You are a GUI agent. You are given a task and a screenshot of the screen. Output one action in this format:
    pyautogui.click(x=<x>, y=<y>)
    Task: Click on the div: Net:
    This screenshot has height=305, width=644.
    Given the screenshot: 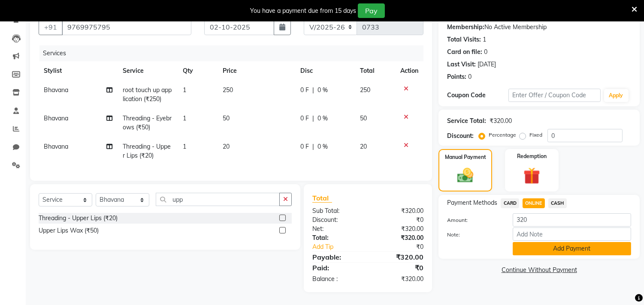 What is the action you would take?
    pyautogui.click(x=336, y=229)
    